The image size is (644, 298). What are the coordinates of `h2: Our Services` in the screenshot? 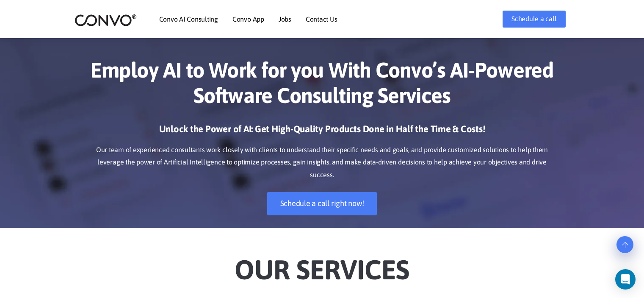 It's located at (322, 264).